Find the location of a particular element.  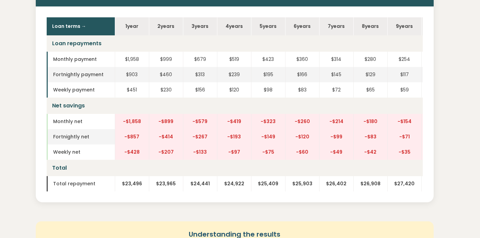

td: $360 is located at coordinates (302, 59).